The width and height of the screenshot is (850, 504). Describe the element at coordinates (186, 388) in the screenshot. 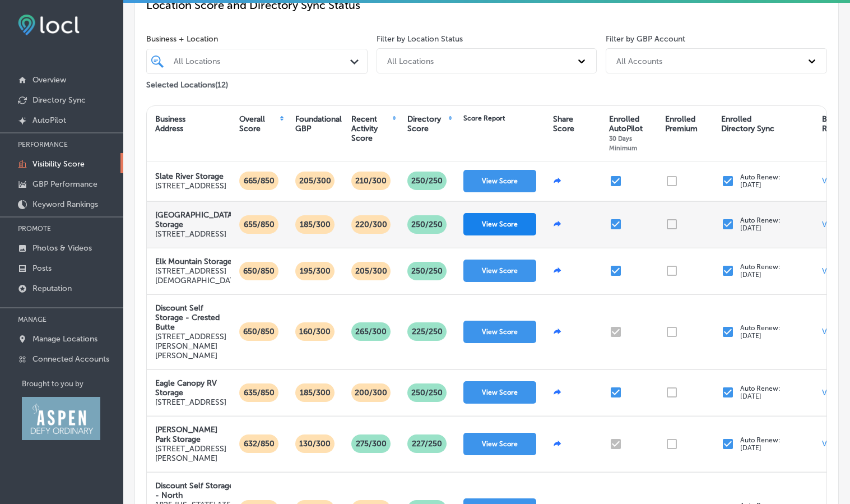

I see `strong: Eagle Canopy RV Storage` at that location.